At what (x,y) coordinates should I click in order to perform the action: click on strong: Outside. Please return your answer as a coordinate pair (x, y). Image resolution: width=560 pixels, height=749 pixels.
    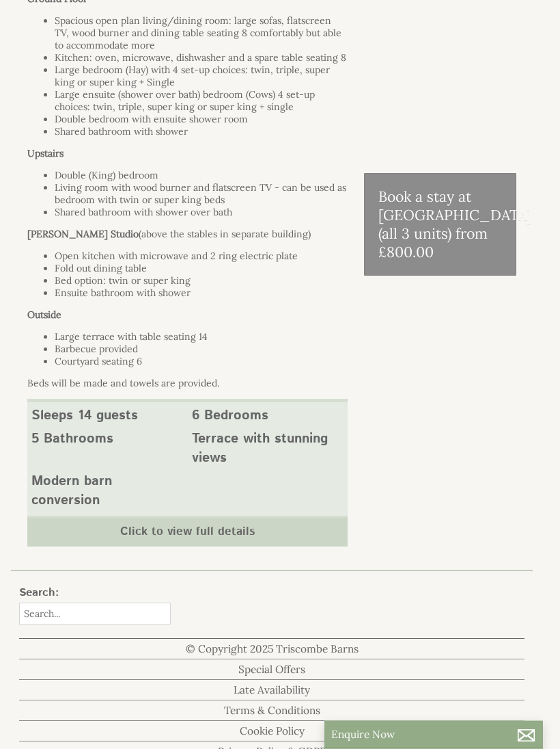
    Looking at the image, I should click on (45, 315).